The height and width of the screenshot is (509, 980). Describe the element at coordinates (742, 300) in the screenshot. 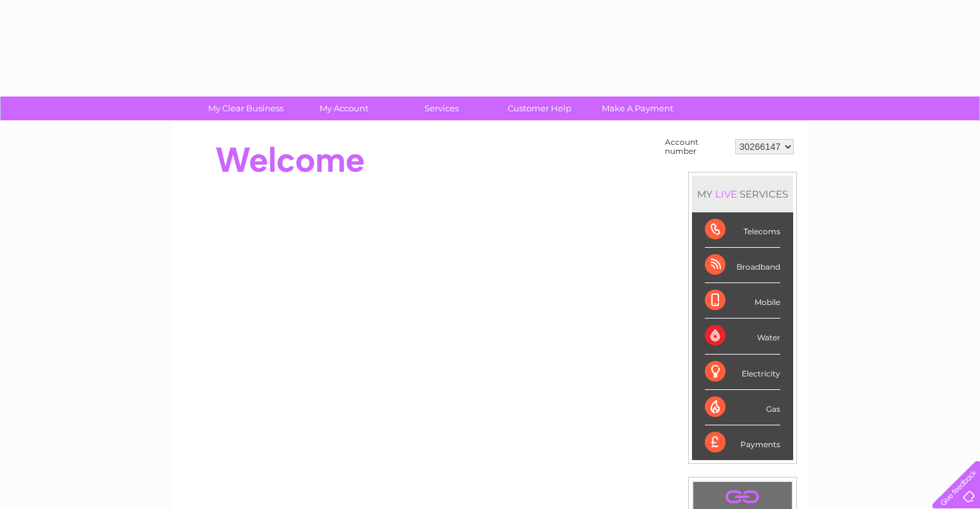

I see `div: Mobile` at that location.